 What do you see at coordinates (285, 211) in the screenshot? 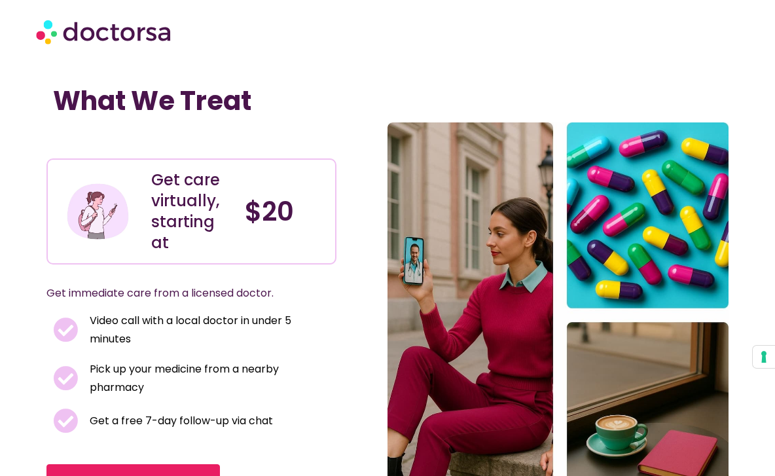
I see `h4: $20` at bounding box center [285, 211].